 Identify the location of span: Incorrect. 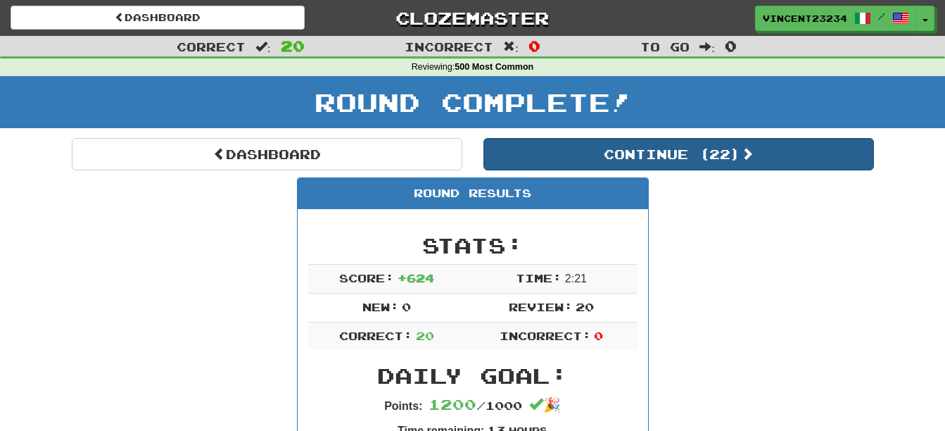
(449, 46).